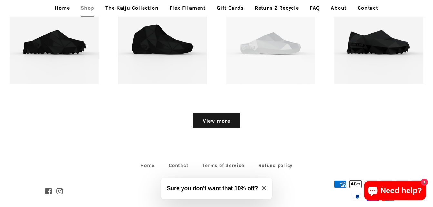  Describe the element at coordinates (395, 191) in the screenshot. I see `inbox-online-store-chat: Shopify online store chat` at that location.